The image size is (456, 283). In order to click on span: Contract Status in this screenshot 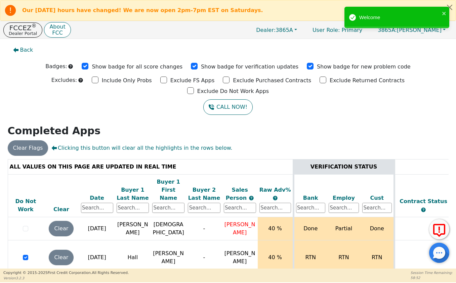, I will do `click(423, 201)`.